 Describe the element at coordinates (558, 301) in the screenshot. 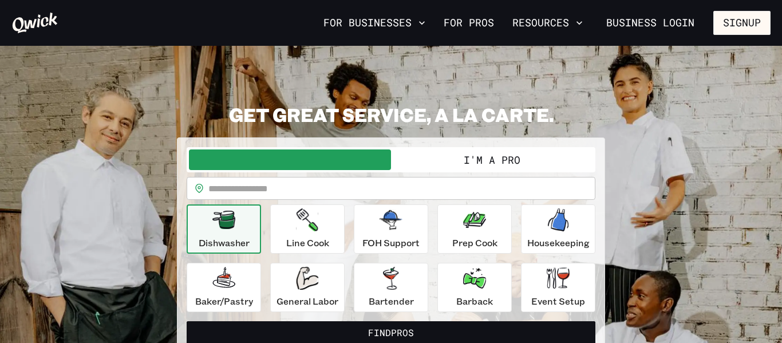

I see `p: Event Setup` at that location.